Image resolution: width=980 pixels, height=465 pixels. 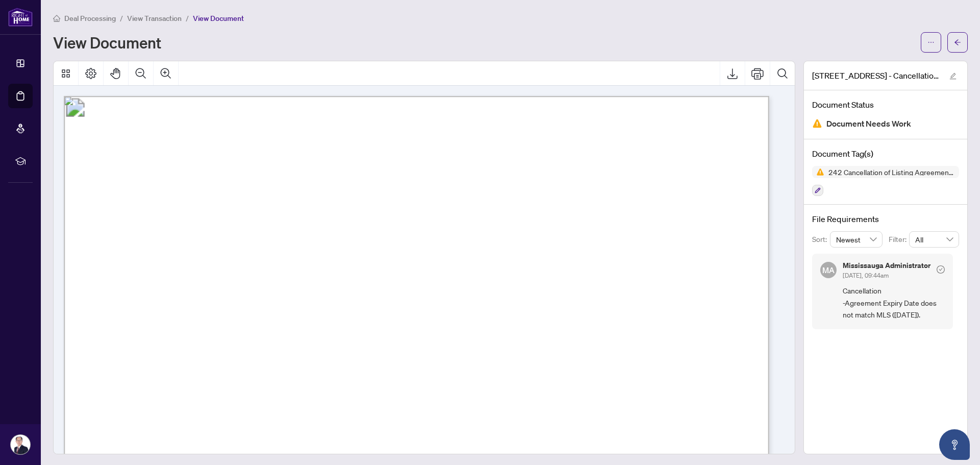 I want to click on span: View Document, so click(x=219, y=18).